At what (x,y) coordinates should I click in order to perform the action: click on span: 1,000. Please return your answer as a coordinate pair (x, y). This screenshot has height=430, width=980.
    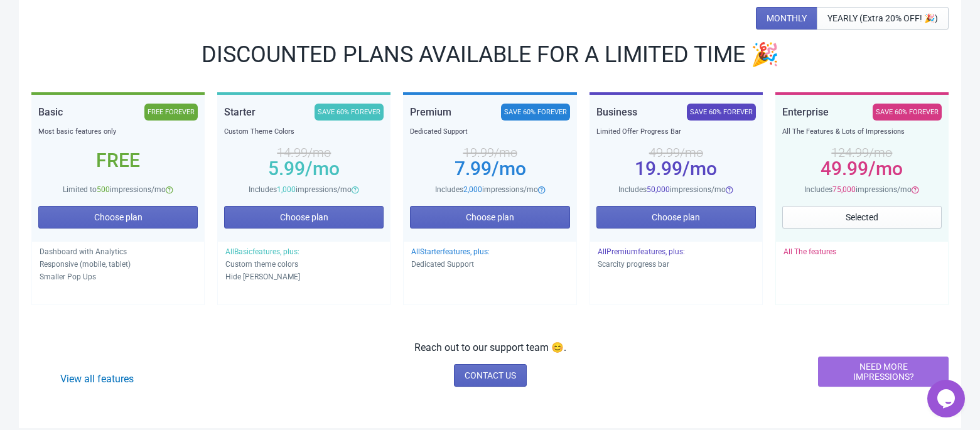
    Looking at the image, I should click on (287, 189).